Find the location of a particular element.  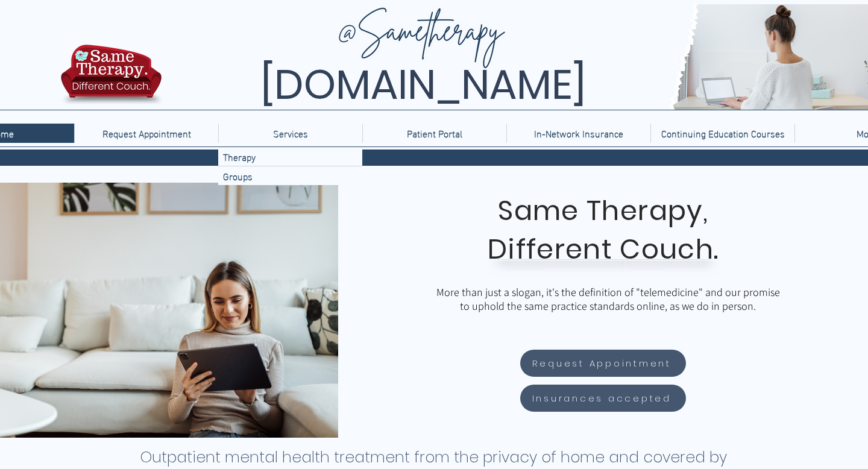

a: Groups is located at coordinates (290, 176).